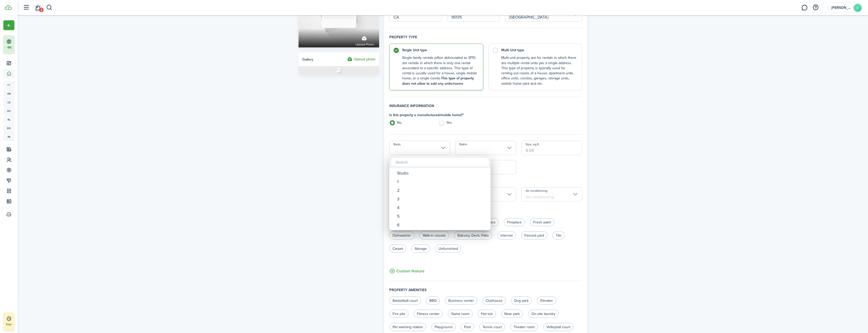 The image size is (868, 333). What do you see at coordinates (440, 199) in the screenshot?
I see `mbsc-wheel: Beds` at bounding box center [440, 199].